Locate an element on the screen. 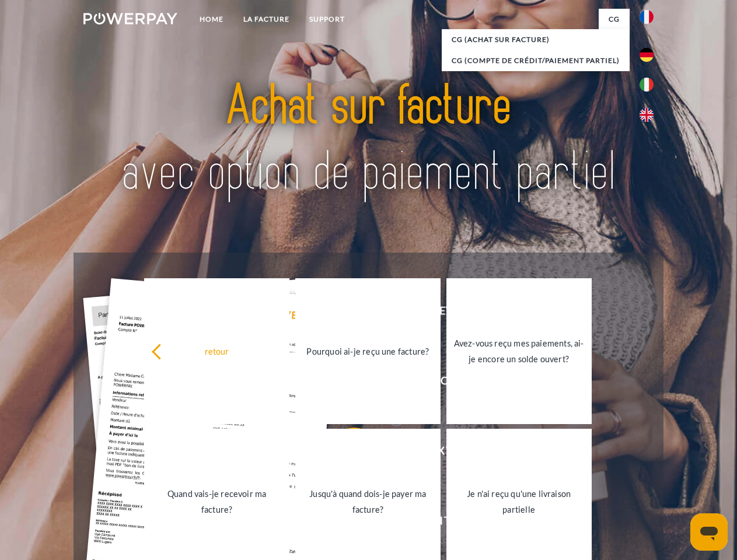 Image resolution: width=737 pixels, height=560 pixels. div: Je n'ai reçu qu'une livraison partielle is located at coordinates (519, 502).